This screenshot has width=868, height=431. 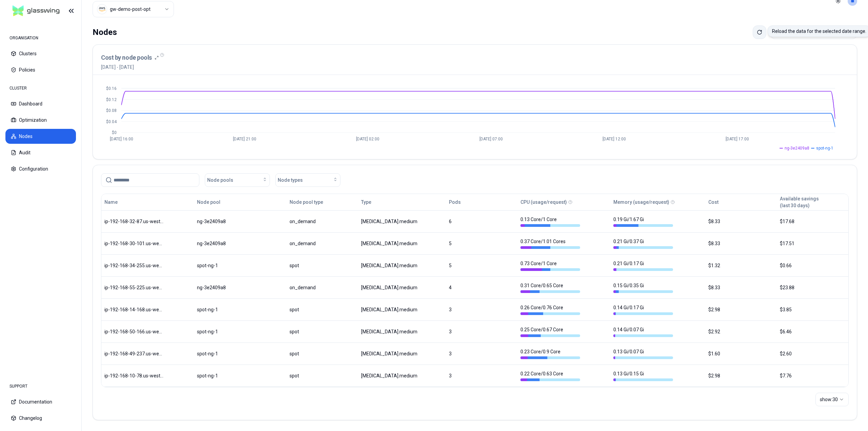 I want to click on div: $17.68, so click(x=813, y=221).